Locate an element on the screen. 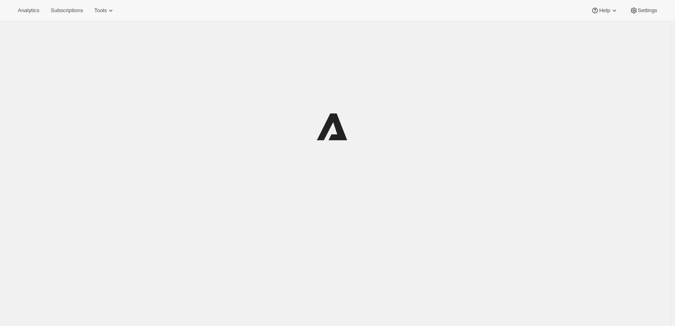 This screenshot has width=675, height=326. span: Tools is located at coordinates (100, 11).